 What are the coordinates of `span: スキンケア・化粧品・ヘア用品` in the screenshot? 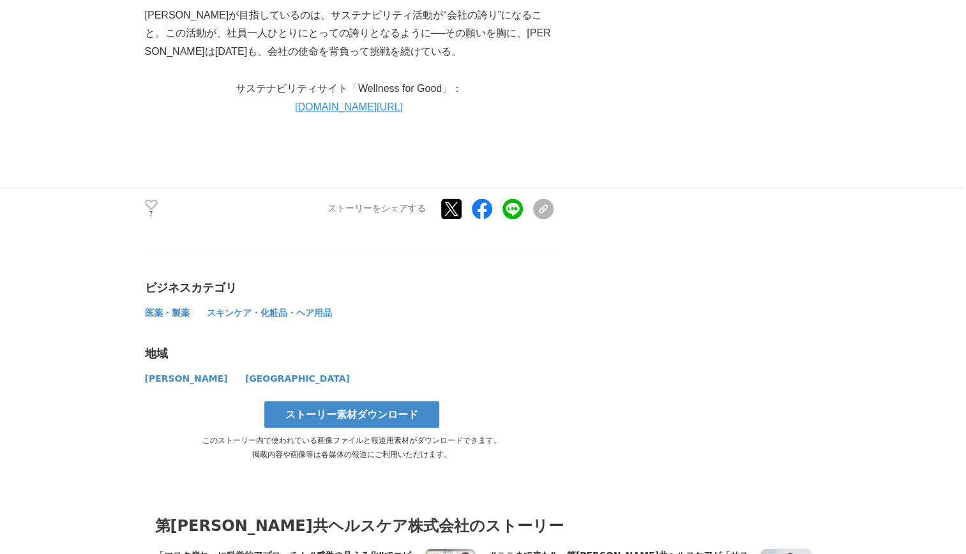 It's located at (269, 313).